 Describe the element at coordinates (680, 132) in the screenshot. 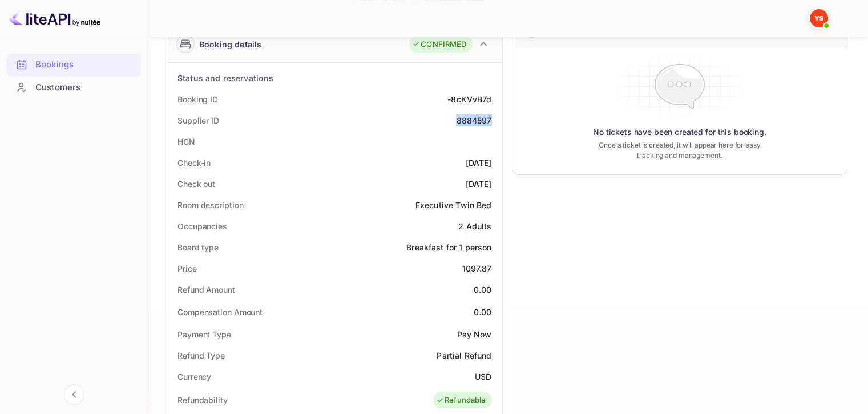

I see `p: No tickets have been created for this booking.` at that location.